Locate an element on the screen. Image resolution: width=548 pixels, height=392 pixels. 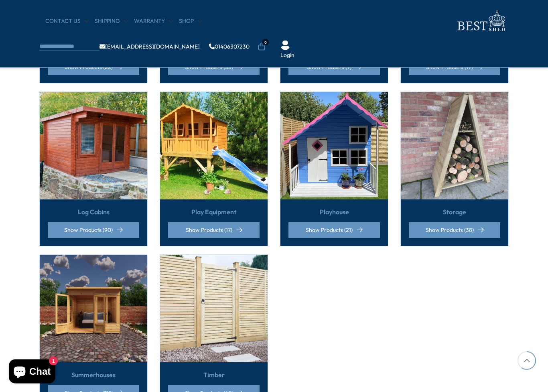
img: User Icon is located at coordinates (285, 46).